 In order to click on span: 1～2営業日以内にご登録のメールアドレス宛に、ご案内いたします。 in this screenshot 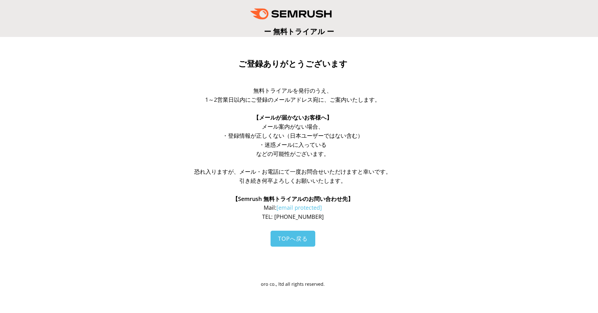, I will do `click(293, 99)`.